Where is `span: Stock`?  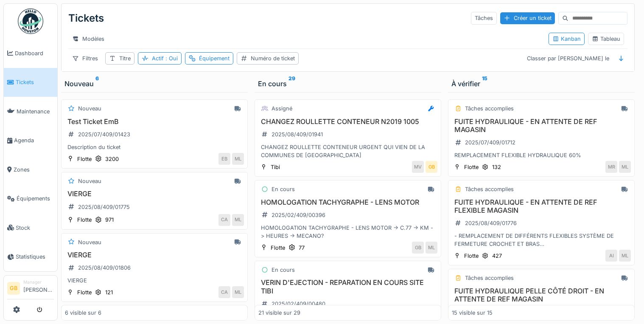 span: Stock is located at coordinates (35, 227).